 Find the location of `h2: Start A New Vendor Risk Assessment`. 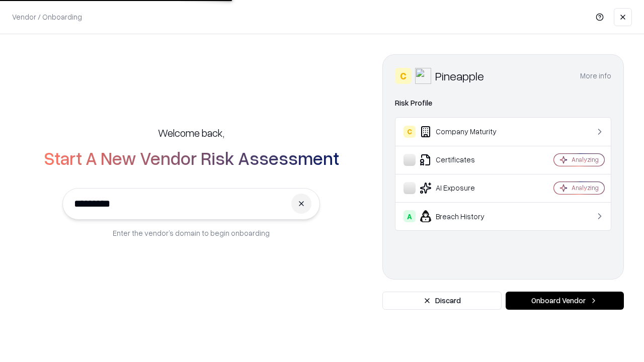

h2: Start A New Vendor Risk Assessment is located at coordinates (191, 158).